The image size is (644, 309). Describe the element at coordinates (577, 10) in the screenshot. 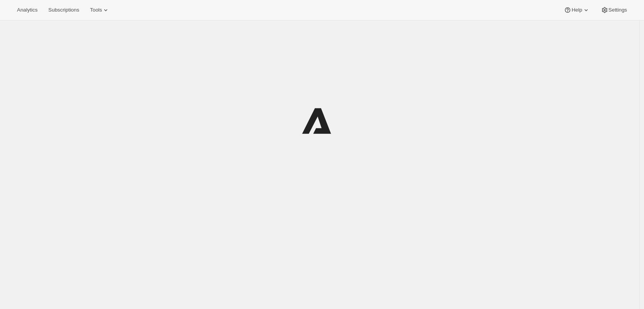

I see `span: Help` at that location.